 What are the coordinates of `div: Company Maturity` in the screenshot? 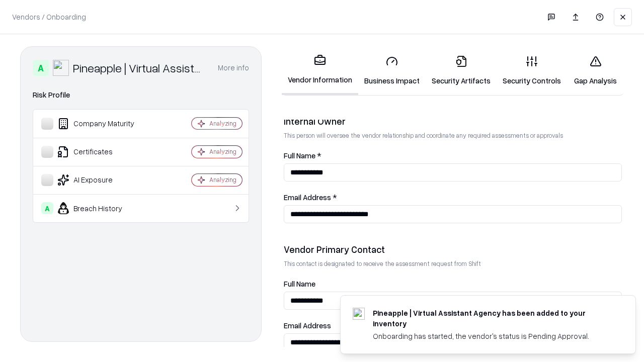 It's located at (101, 124).